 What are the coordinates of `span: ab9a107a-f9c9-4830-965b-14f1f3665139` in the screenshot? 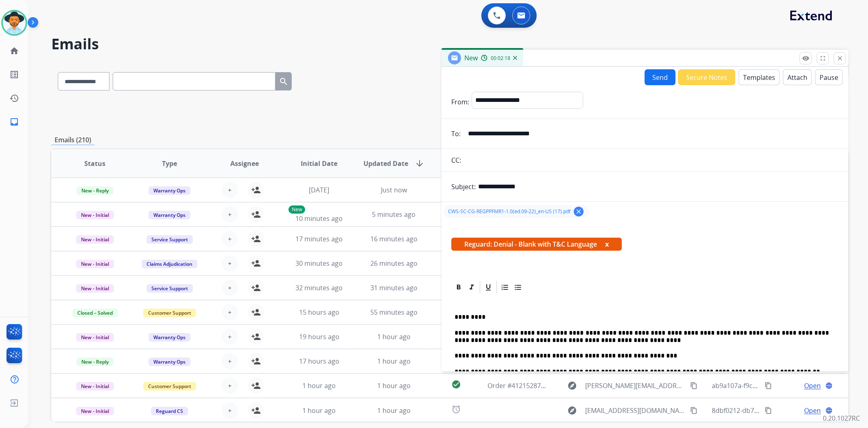 It's located at (773, 386).